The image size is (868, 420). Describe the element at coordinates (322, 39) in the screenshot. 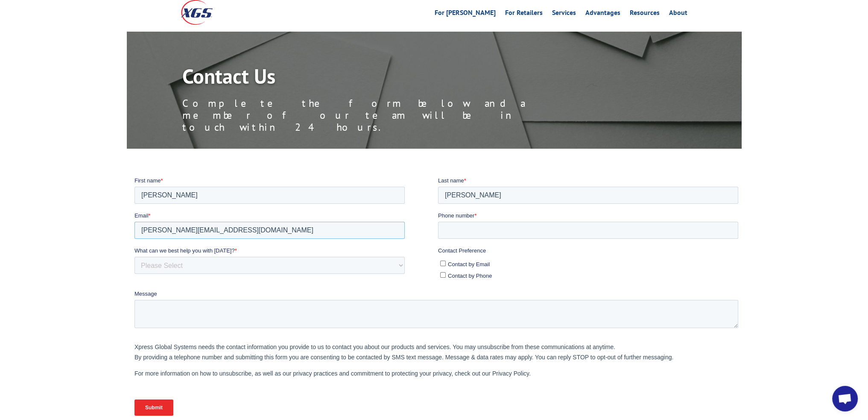

I see `span: Phone number` at that location.